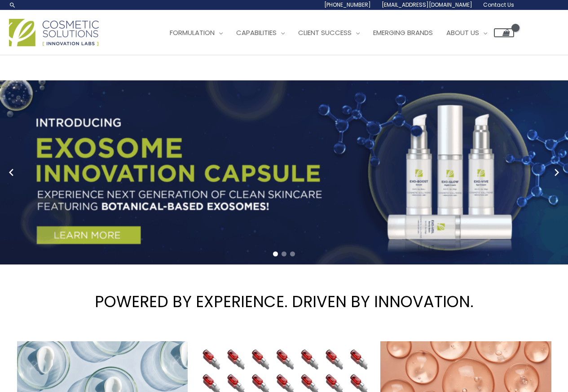 This screenshot has width=568, height=392. What do you see at coordinates (54, 32) in the screenshot?
I see `img: Cosmetic Solutions Logo` at bounding box center [54, 32].